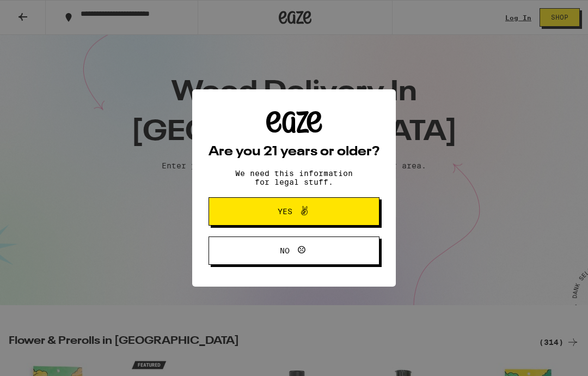 This screenshot has width=588, height=376. What do you see at coordinates (285, 250) in the screenshot?
I see `span: No` at bounding box center [285, 250].